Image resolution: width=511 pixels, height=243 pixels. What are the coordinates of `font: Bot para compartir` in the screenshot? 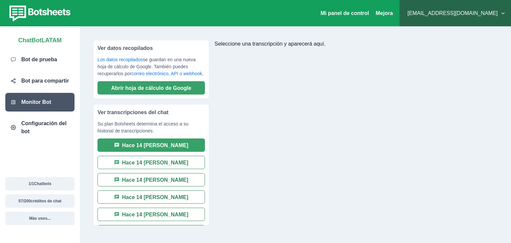 It's located at (45, 81).